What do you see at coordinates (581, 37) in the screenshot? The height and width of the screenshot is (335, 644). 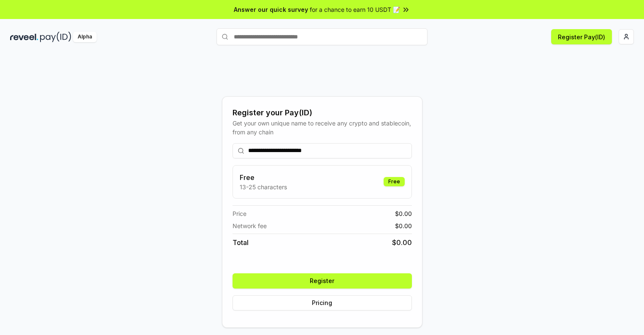 I see `button: Register Pay(ID)` at bounding box center [581, 37].